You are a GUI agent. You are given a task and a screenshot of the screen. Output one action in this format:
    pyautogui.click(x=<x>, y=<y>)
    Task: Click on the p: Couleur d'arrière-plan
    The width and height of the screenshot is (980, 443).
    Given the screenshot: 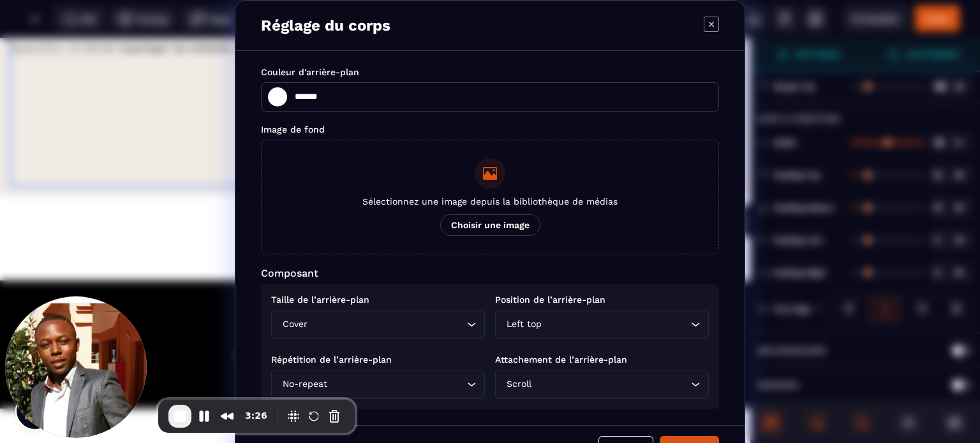 What is the action you would take?
    pyautogui.click(x=490, y=72)
    